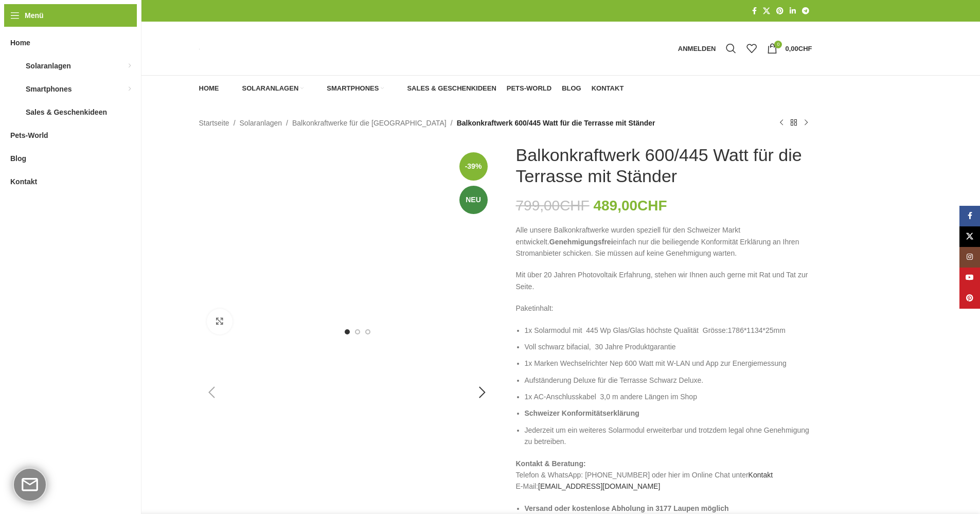 The width and height of the screenshot is (980, 514). I want to click on span: Menü, so click(34, 15).